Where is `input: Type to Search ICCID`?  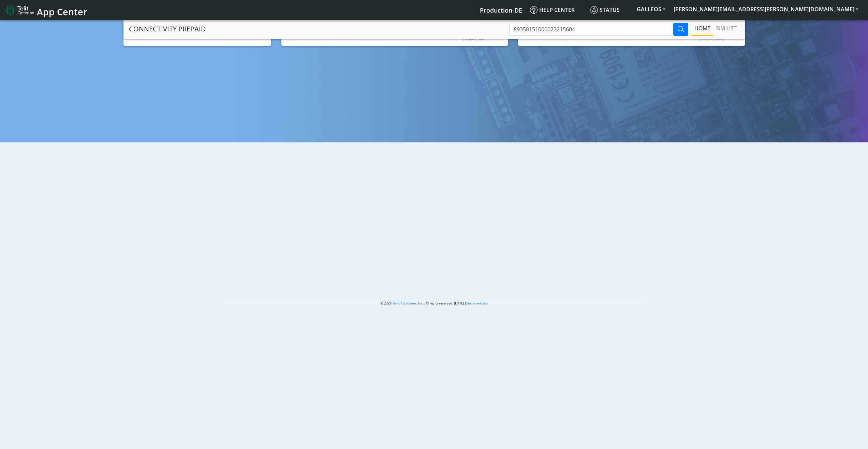
input: Type to Search ICCID is located at coordinates (591, 30).